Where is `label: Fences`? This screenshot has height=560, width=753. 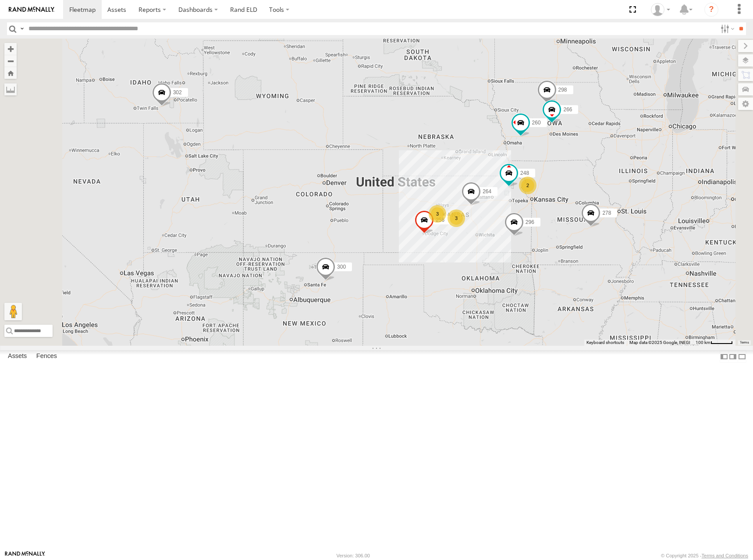
label: Fences is located at coordinates (46, 356).